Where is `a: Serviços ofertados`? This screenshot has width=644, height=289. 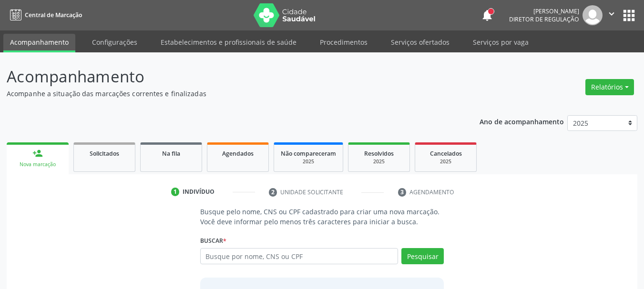
a: Serviços ofertados is located at coordinates (420, 42).